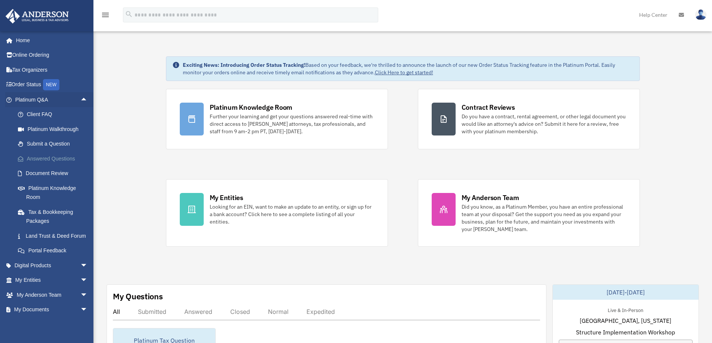 Image resolution: width=712 pixels, height=343 pixels. Describe the element at coordinates (251, 107) in the screenshot. I see `div: Platinum Knowledge Room` at that location.